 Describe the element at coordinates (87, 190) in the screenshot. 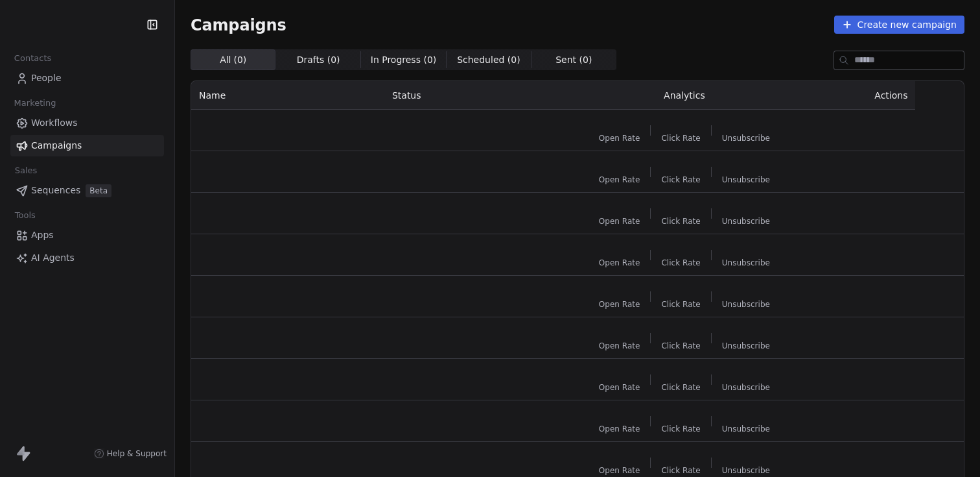

I see `a: SequencesBeta` at that location.